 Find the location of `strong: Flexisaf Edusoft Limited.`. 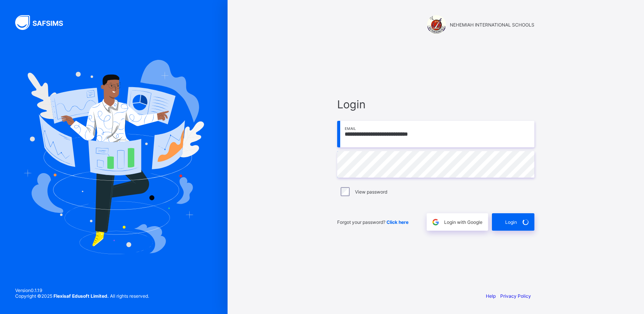

strong: Flexisaf Edusoft Limited. is located at coordinates (81, 296).